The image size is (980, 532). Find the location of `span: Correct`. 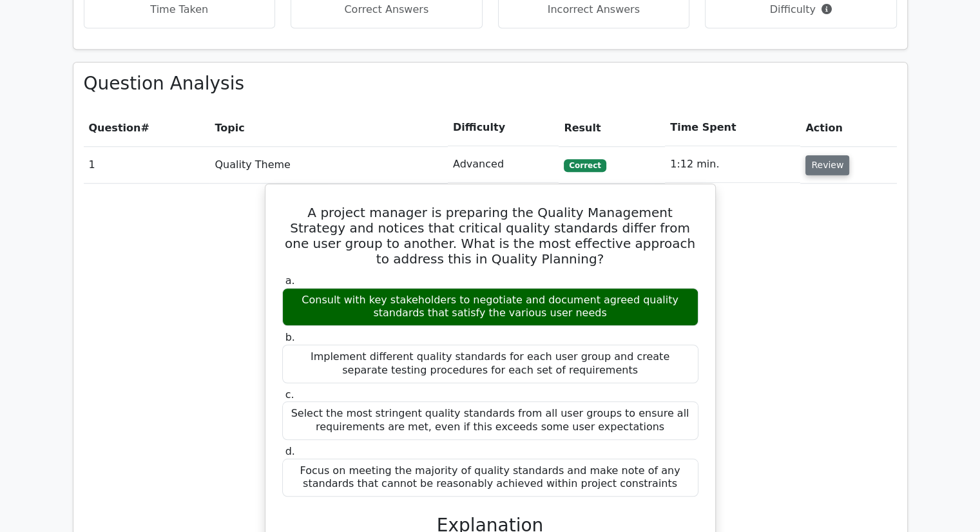

span: Correct is located at coordinates (585, 165).